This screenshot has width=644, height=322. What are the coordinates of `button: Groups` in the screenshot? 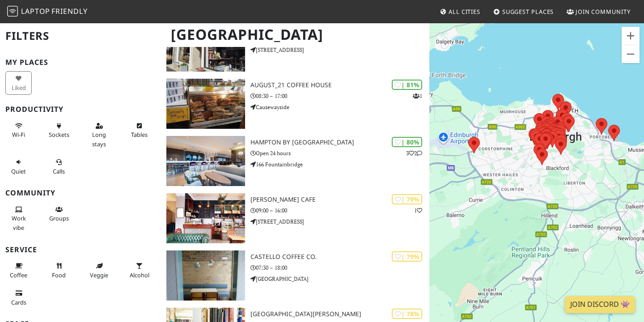 It's located at (58, 214).